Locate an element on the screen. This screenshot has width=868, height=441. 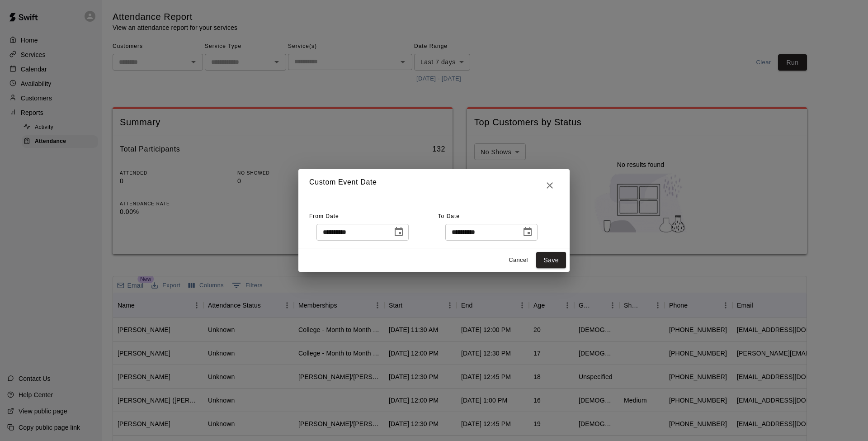
button: Save is located at coordinates (551, 260).